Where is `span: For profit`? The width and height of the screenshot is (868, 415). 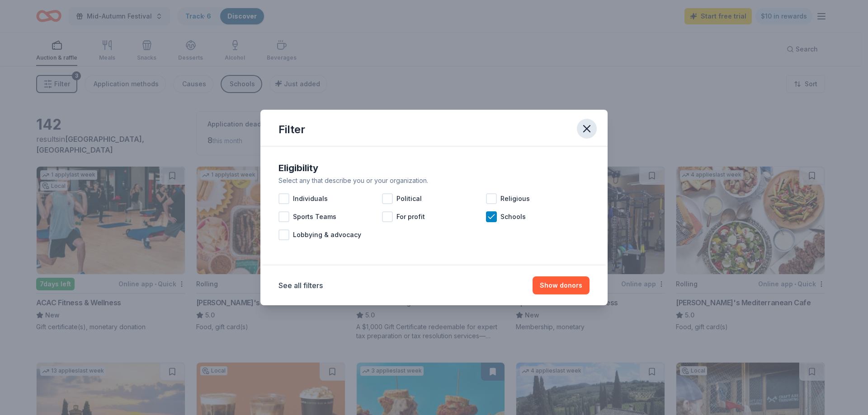
span: For profit is located at coordinates (410, 217).